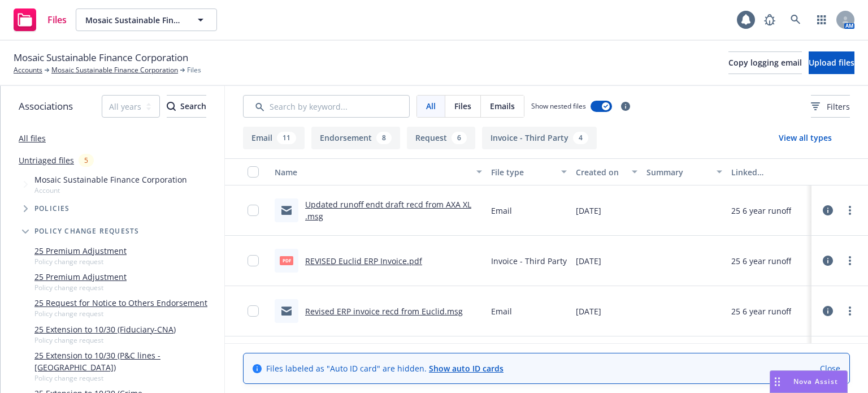 The image size is (868, 393). Describe the element at coordinates (806, 138) in the screenshot. I see `button: View all types` at that location.